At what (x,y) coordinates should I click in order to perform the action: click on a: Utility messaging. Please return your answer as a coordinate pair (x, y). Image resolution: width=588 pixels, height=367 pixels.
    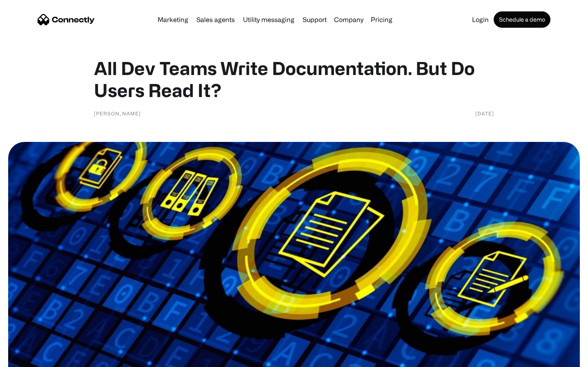
    Looking at the image, I should click on (268, 20).